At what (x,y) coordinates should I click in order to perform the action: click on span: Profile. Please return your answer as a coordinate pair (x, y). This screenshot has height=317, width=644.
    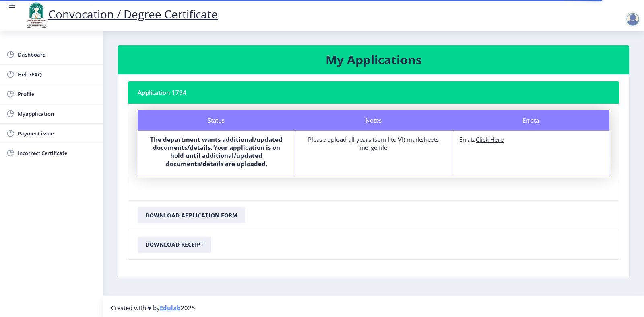
    Looking at the image, I should click on (57, 94).